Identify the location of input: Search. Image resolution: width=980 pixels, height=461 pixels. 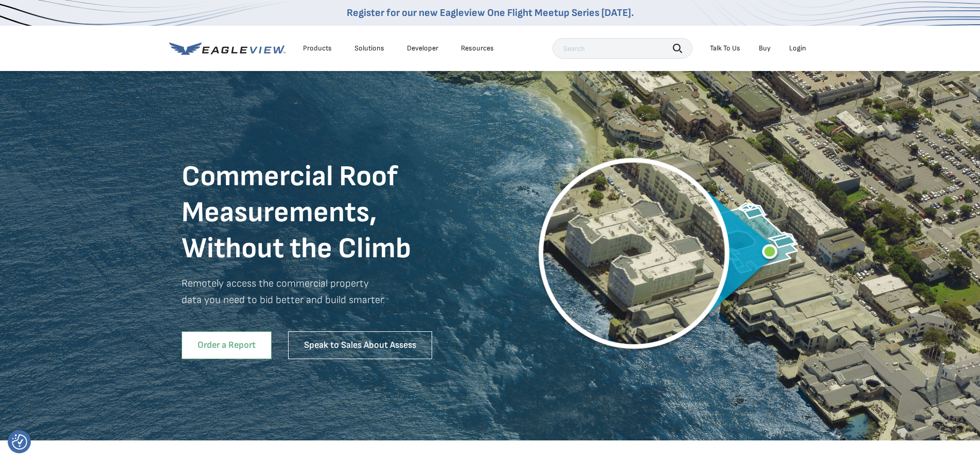
(622, 49).